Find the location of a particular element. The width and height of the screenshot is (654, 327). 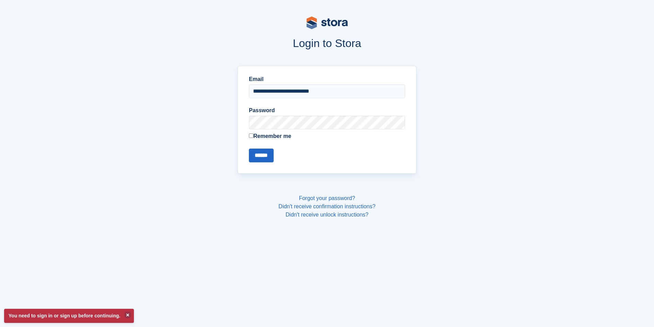

label: Email is located at coordinates (327, 79).